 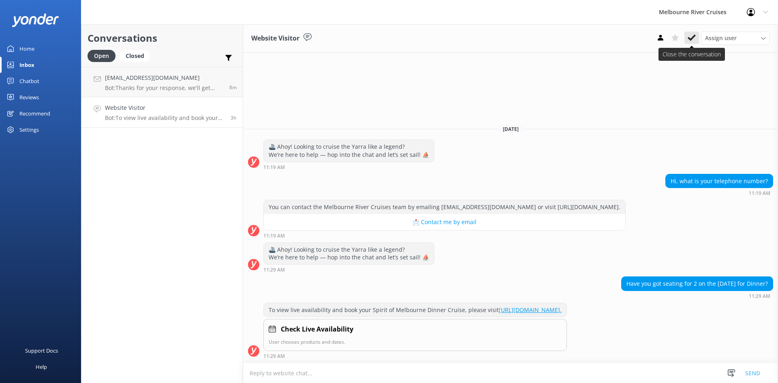 What do you see at coordinates (27, 65) in the screenshot?
I see `div: Inbox` at bounding box center [27, 65].